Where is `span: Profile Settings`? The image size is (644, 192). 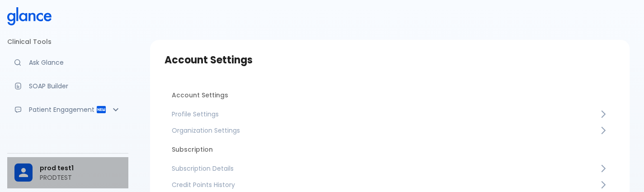
span: Profile Settings is located at coordinates (385, 114).